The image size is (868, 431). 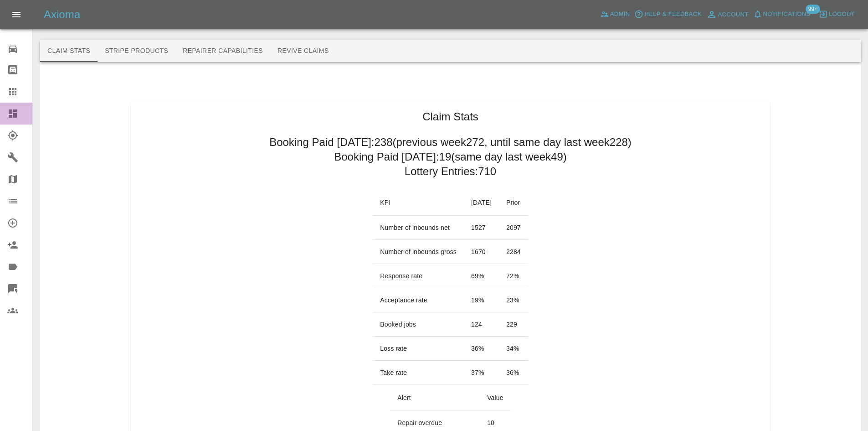 I want to click on th: KPI, so click(x=419, y=203).